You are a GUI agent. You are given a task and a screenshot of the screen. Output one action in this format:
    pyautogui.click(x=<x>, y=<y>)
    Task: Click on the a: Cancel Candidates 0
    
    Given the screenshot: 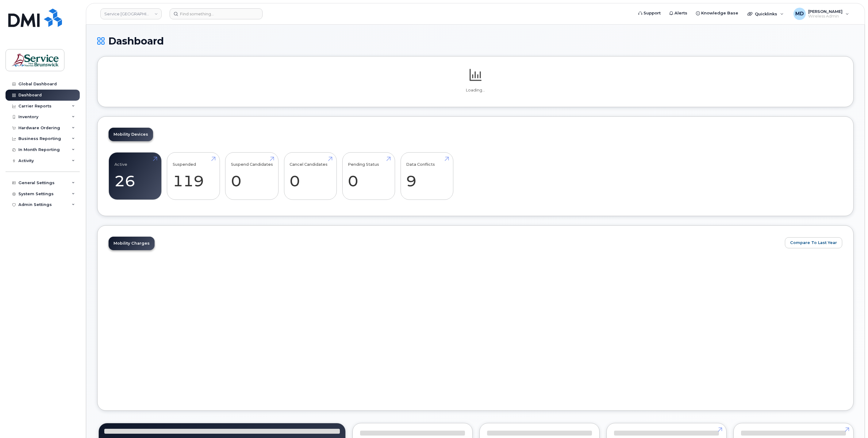 What is the action you would take?
    pyautogui.click(x=310, y=176)
    